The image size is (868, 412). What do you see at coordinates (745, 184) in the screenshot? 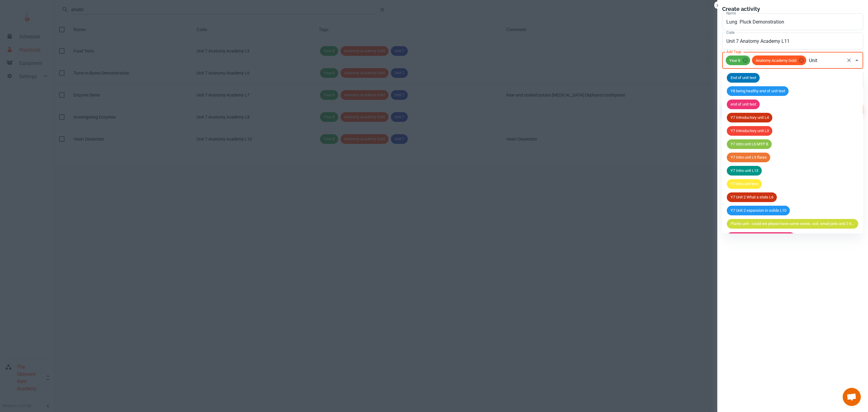
I see `span: Y7 intro unit test` at bounding box center [745, 184].